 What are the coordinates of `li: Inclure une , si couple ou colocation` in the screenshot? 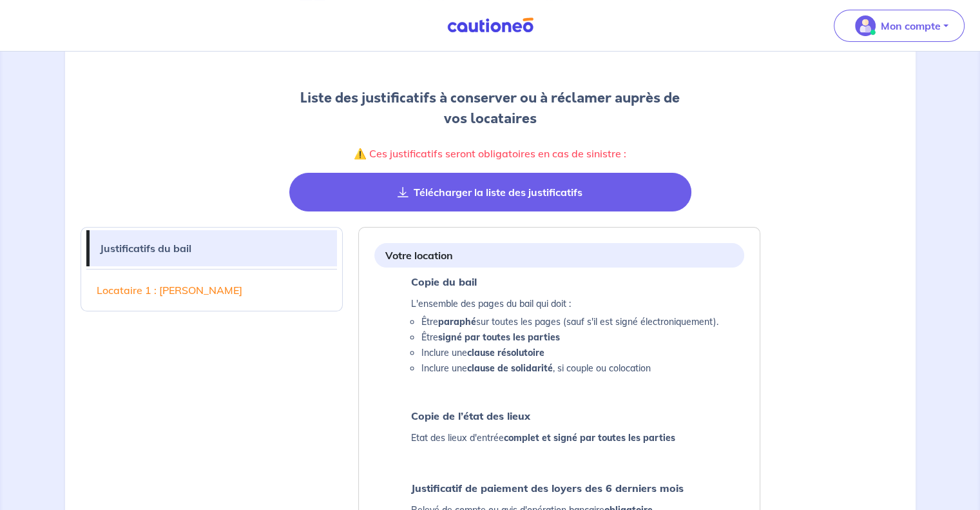 It's located at (569, 368).